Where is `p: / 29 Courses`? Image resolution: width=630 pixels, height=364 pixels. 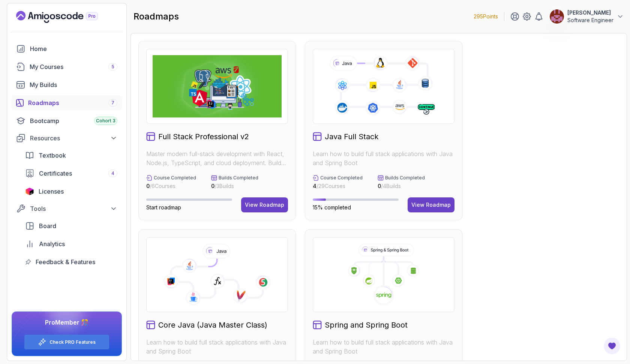
p: / 29 Courses is located at coordinates (338, 186).